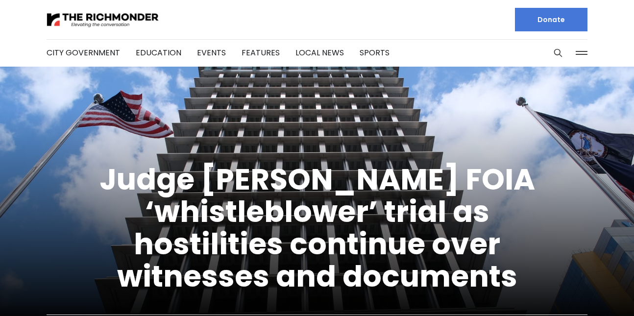 The width and height of the screenshot is (634, 316). What do you see at coordinates (374, 52) in the screenshot?
I see `a: Sports` at bounding box center [374, 52].